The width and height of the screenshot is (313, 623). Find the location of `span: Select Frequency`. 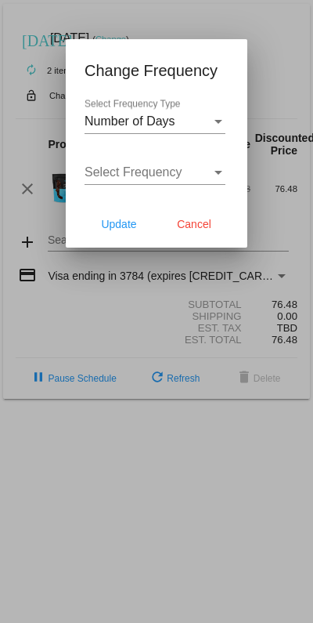

span: Select Frequency is located at coordinates (133, 172).